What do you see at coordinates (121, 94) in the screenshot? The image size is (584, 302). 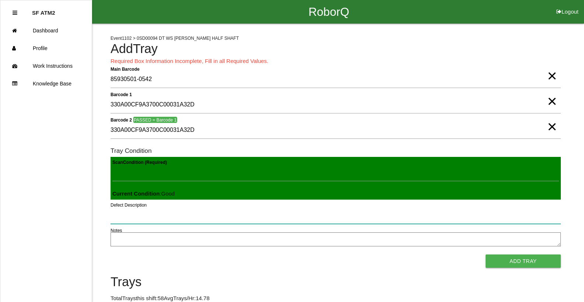 I see `b: Barcode 1` at bounding box center [121, 94].